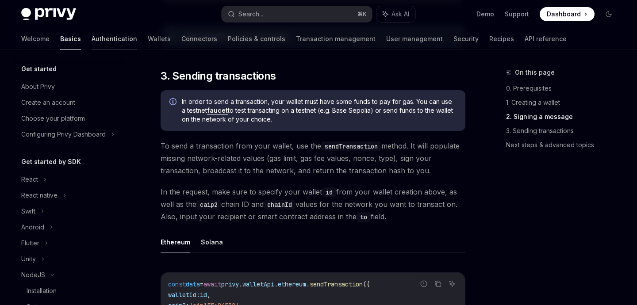 The height and width of the screenshot is (305, 637). Describe the element at coordinates (71, 291) in the screenshot. I see `a: Installation` at that location.